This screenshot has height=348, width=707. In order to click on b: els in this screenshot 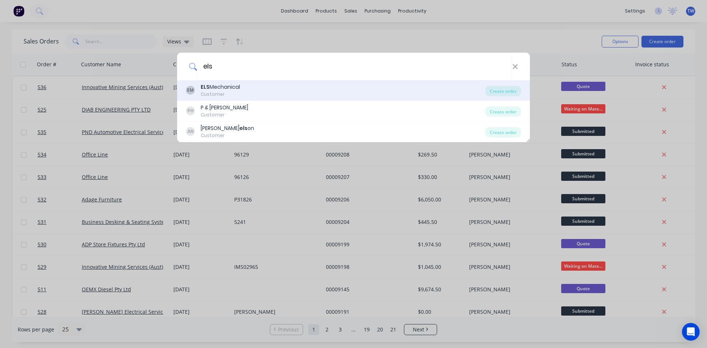, I will do `click(243, 128)`.